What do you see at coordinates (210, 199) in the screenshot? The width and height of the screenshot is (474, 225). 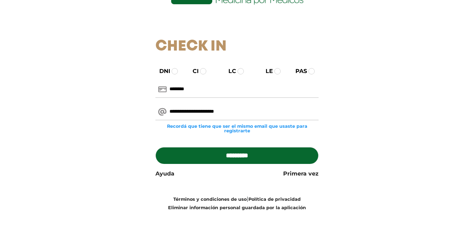 I see `a: Términos y condiciones de uso` at bounding box center [210, 199].